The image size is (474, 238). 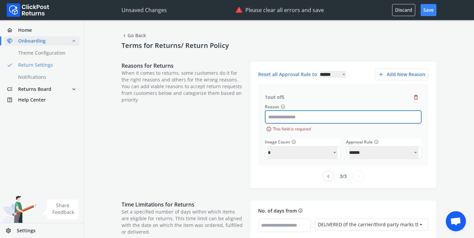 I want to click on span: Returns Board, so click(x=35, y=89).